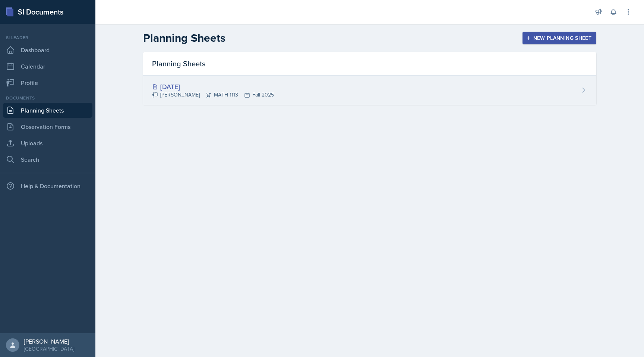 The image size is (644, 357). Describe the element at coordinates (48, 98) in the screenshot. I see `div: Documents` at that location.